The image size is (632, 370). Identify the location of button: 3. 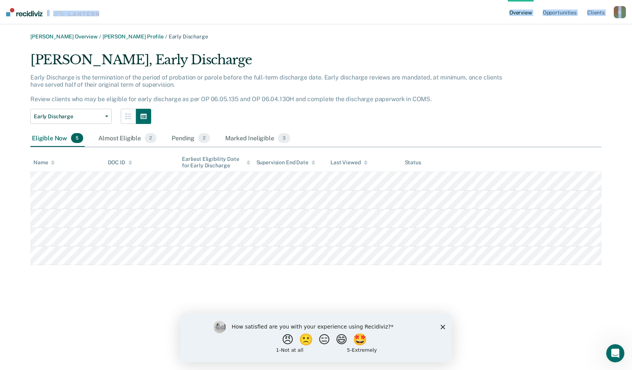
(145, 26).